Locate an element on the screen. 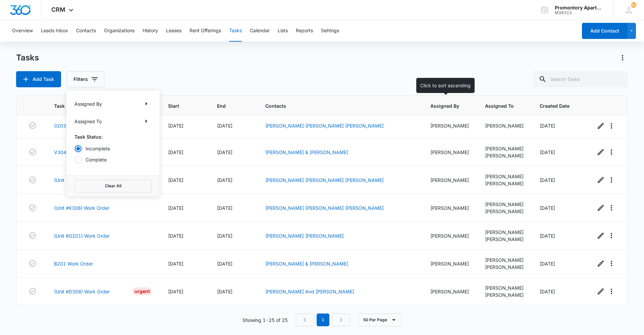 The height and width of the screenshot is (335, 644). label: Incomplete is located at coordinates (113, 148).